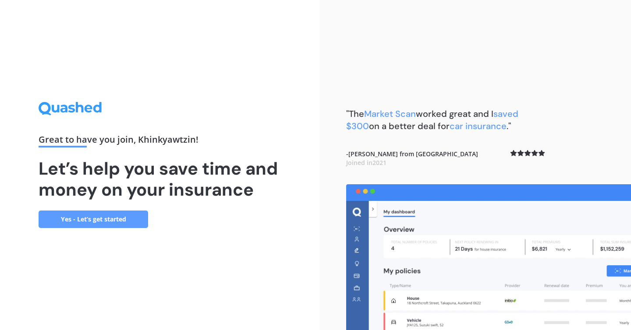  I want to click on span: car insurance, so click(478, 126).